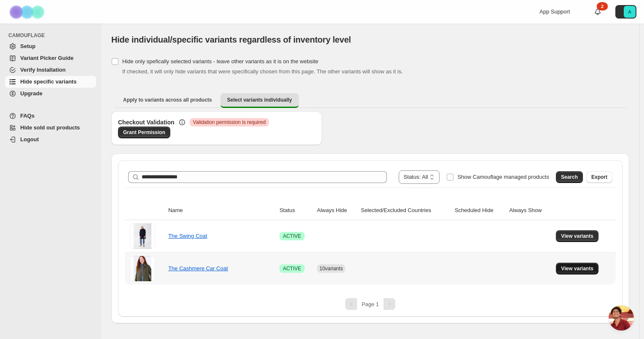 This screenshot has height=339, width=644. Describe the element at coordinates (296, 210) in the screenshot. I see `th: Status` at that location.